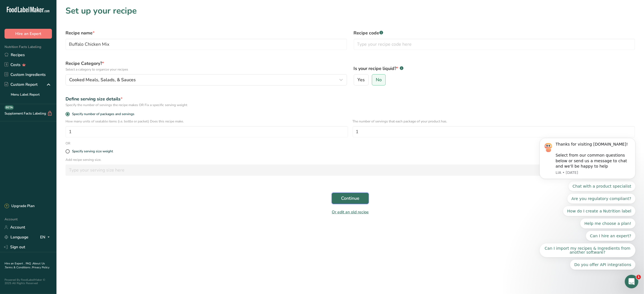 This screenshot has height=294, width=644. Describe the element at coordinates (68, 147) in the screenshot. I see `button: Quick reply: How do I create a Nutrition label` at that location.